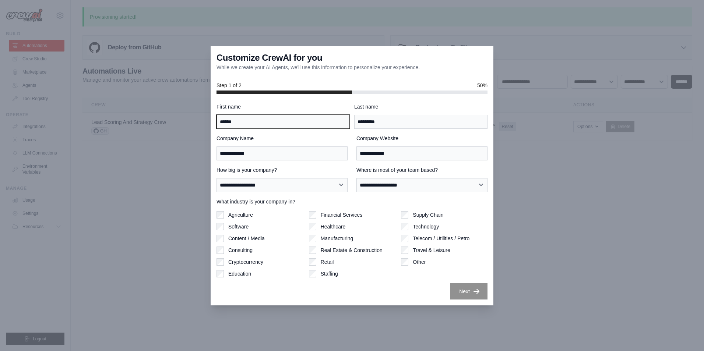  I want to click on label: Company Name, so click(282, 138).